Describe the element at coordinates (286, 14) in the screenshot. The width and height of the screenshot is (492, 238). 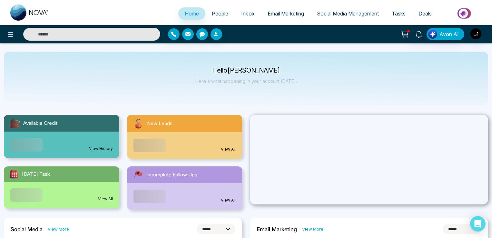
I see `a: Email Marketing` at that location.